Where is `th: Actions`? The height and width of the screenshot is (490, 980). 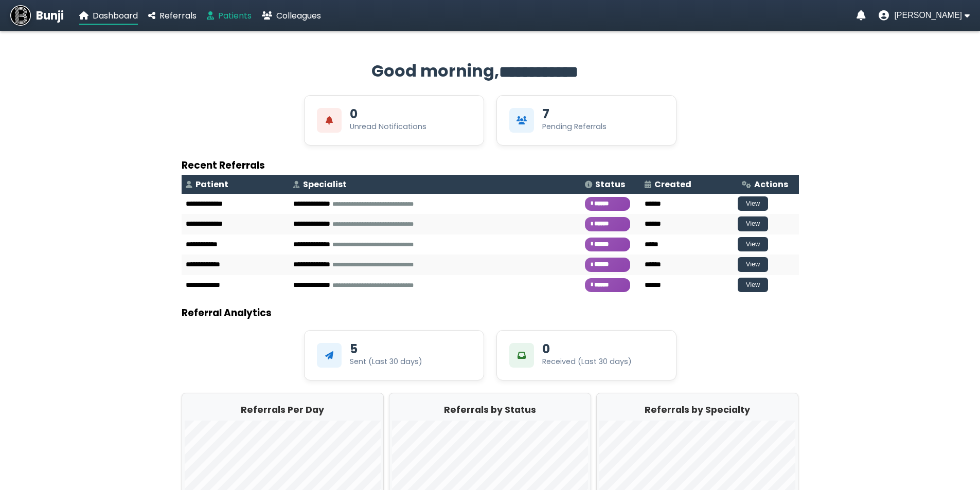 th: Actions is located at coordinates (768, 184).